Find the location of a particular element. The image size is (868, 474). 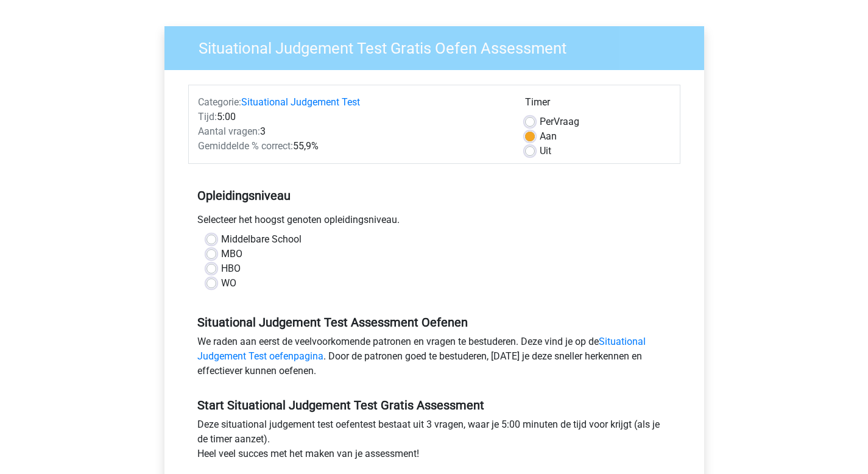

label: Uit is located at coordinates (545, 151).